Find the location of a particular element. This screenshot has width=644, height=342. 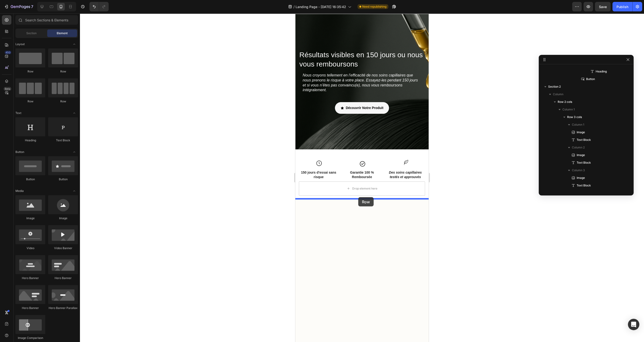

div: Text Block is located at coordinates (63, 140).